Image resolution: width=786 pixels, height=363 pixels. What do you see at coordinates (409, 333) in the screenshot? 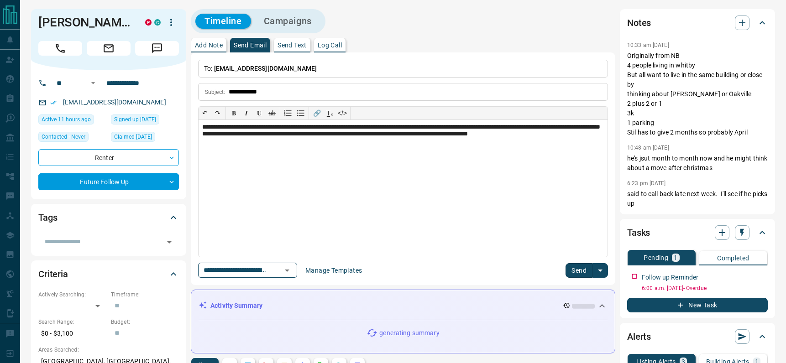
I see `p: generating summary` at bounding box center [409, 333].